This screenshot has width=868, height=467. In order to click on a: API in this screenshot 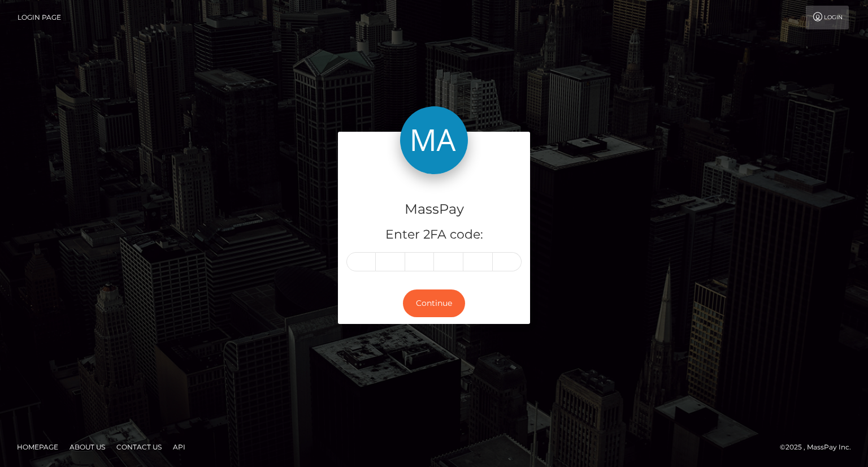, I will do `click(179, 447)`.